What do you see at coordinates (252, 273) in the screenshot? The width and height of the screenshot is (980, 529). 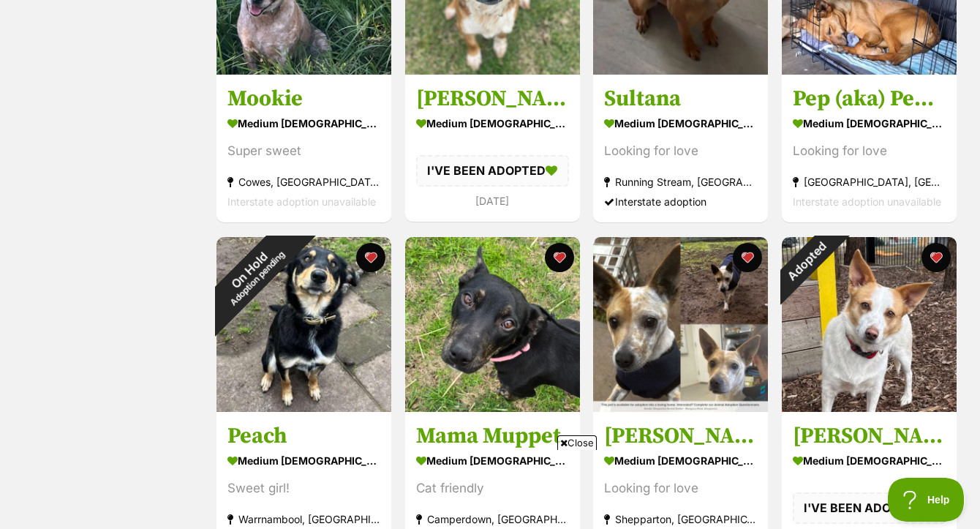 I see `div: On Hold` at bounding box center [252, 273].